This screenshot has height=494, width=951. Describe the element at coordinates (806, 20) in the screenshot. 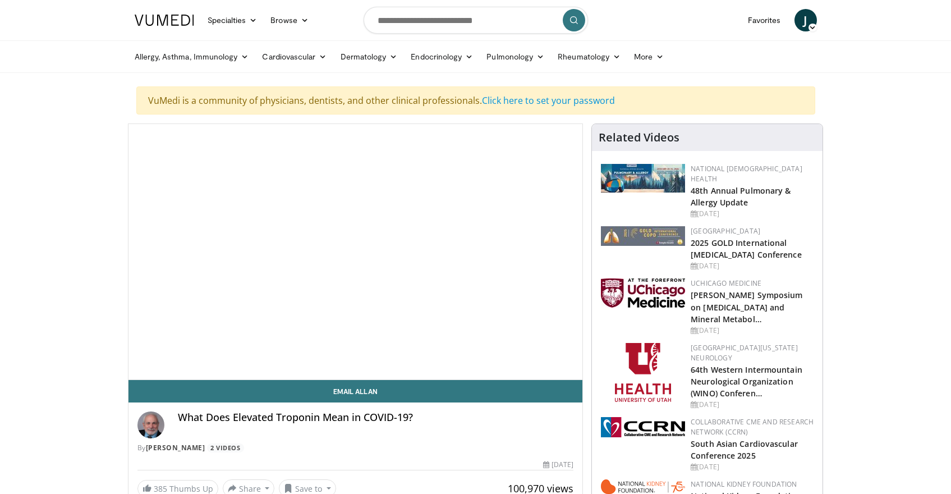

I see `span: J` at that location.